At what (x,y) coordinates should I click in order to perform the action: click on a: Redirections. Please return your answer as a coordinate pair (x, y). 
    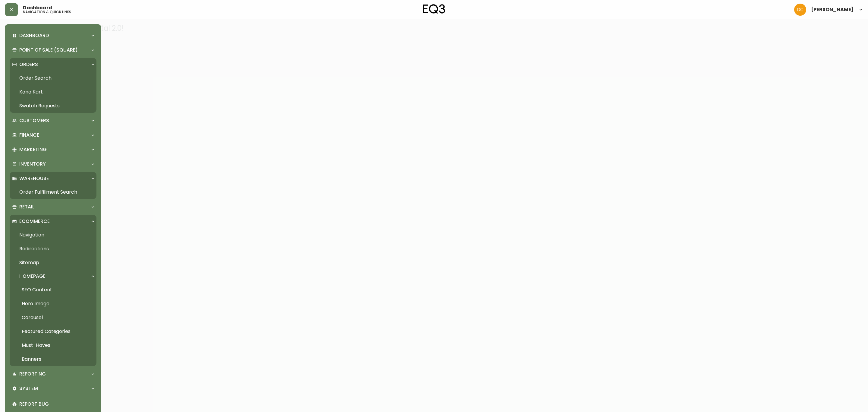
    Looking at the image, I should click on (53, 249).